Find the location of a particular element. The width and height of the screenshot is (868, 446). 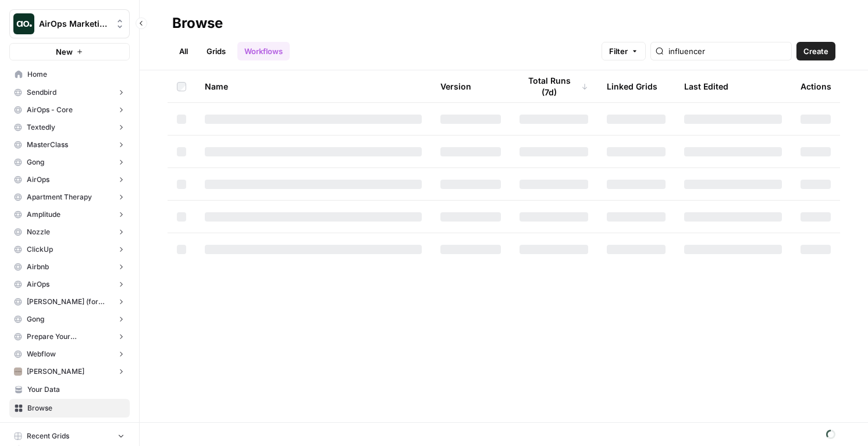

div: Linked Grids is located at coordinates (632, 86).